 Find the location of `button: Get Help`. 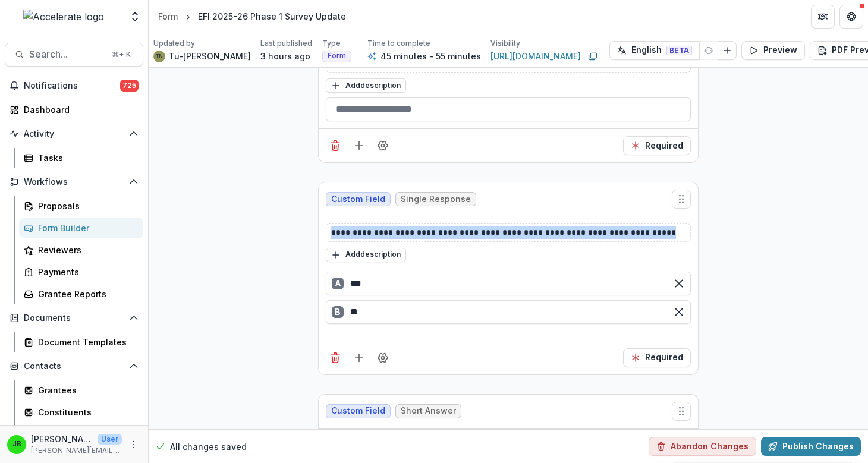

button: Get Help is located at coordinates (852, 16).